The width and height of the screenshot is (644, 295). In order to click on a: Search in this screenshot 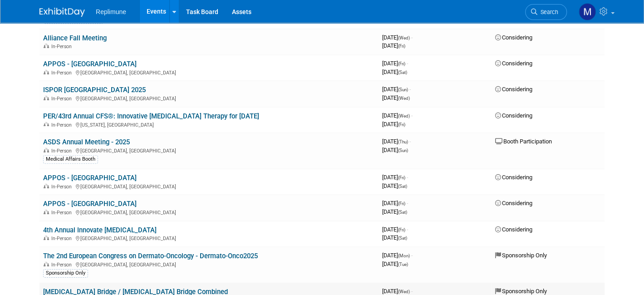, I will do `click(546, 12)`.